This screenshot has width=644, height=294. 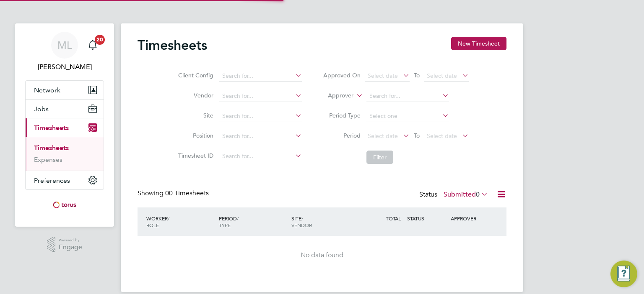 I want to click on label: Site, so click(x=195, y=115).